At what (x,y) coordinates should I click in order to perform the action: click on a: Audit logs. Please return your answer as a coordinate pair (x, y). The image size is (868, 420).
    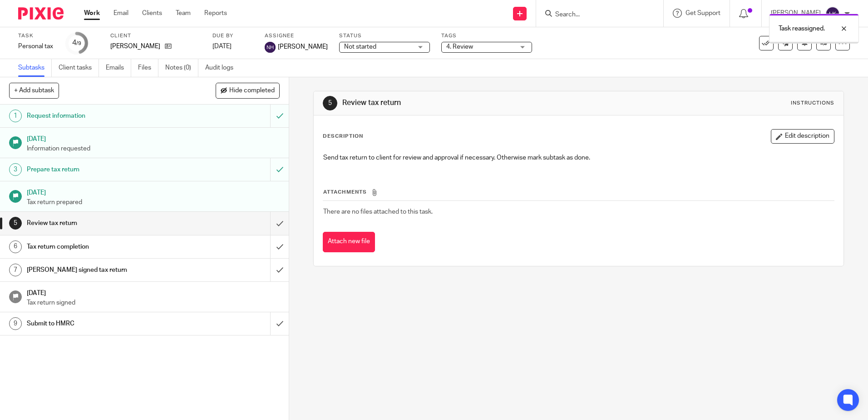
    Looking at the image, I should click on (222, 67).